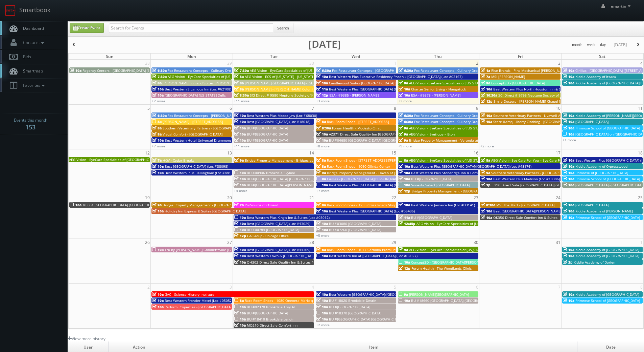 The height and width of the screenshot is (352, 644). What do you see at coordinates (322, 89) in the screenshot?
I see `span: 11a` at bounding box center [322, 89].